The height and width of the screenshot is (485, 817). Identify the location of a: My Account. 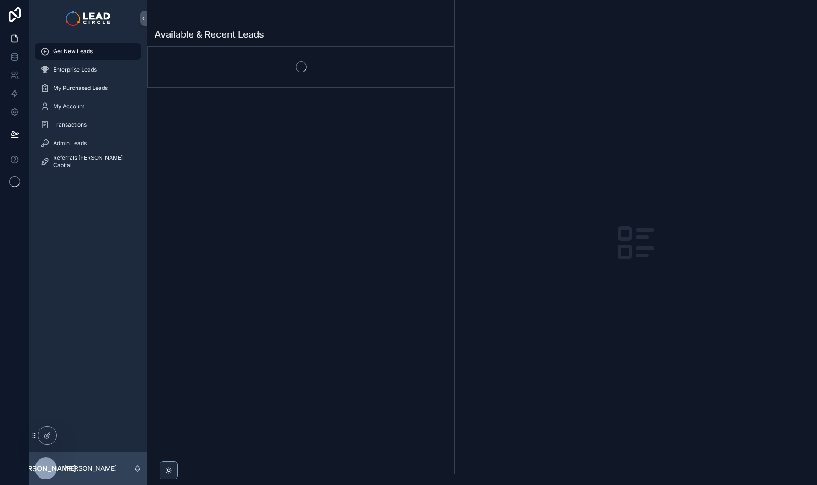
(88, 106).